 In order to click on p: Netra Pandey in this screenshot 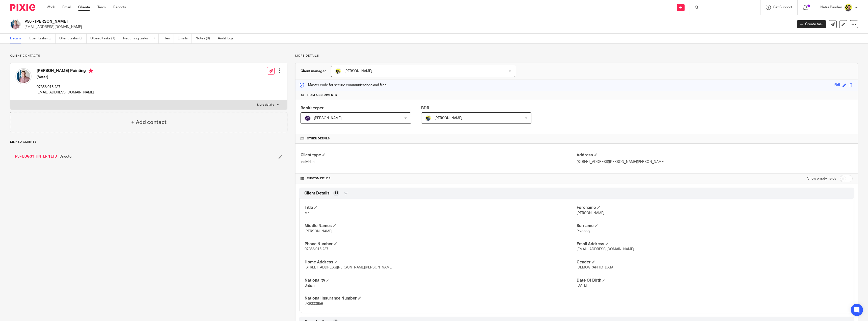, I will do `click(831, 7)`.